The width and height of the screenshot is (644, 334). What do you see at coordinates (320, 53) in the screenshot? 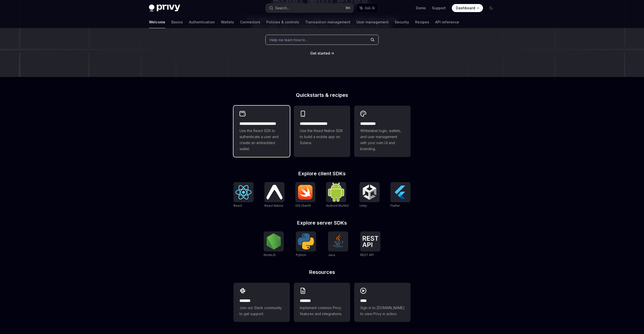
I see `a: Get started` at bounding box center [320, 53].